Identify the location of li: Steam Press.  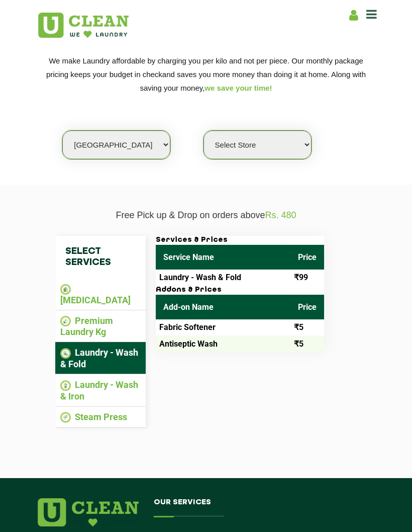
(101, 417).